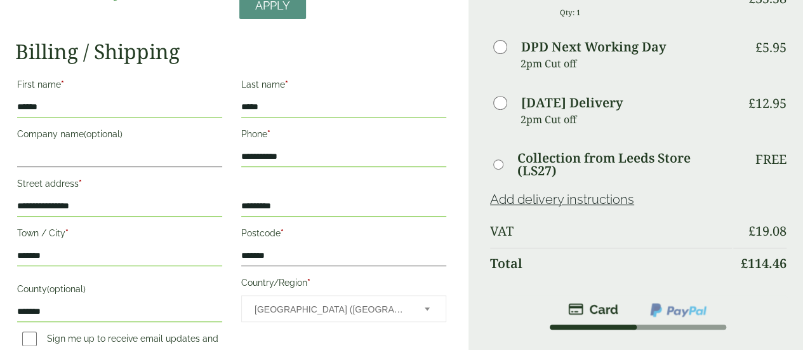  What do you see at coordinates (767, 230) in the screenshot?
I see `bdi: 19.08` at bounding box center [767, 230].